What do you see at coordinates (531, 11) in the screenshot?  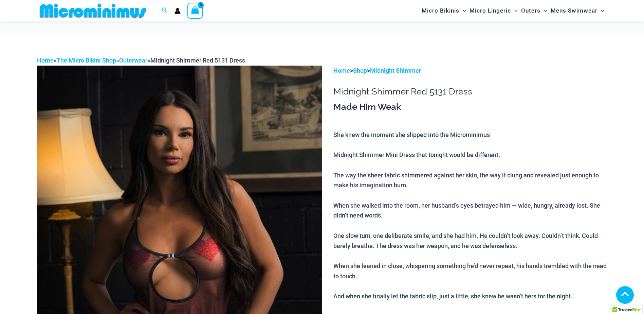 I see `span: Outers` at bounding box center [531, 11].